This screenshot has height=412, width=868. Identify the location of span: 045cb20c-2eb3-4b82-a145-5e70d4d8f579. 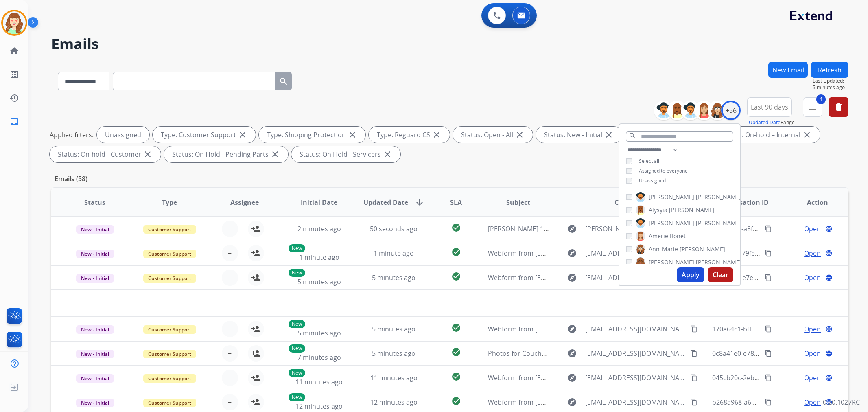
(775, 378).